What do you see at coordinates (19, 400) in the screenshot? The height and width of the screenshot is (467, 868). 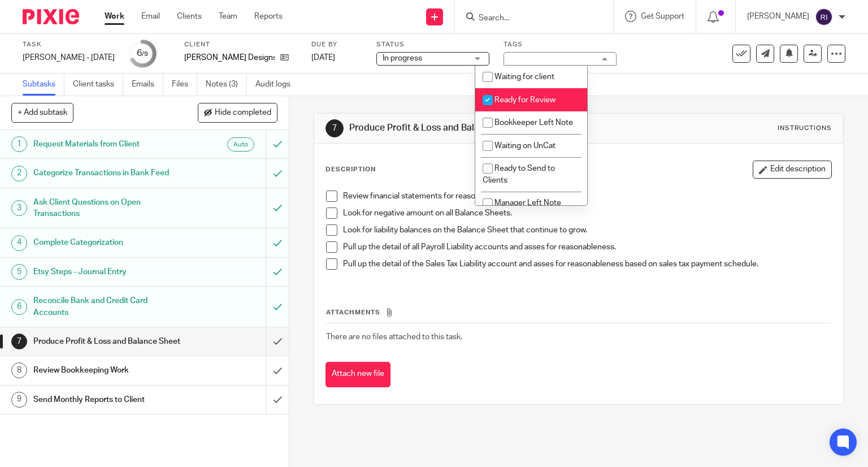 I see `div: 9` at bounding box center [19, 400].